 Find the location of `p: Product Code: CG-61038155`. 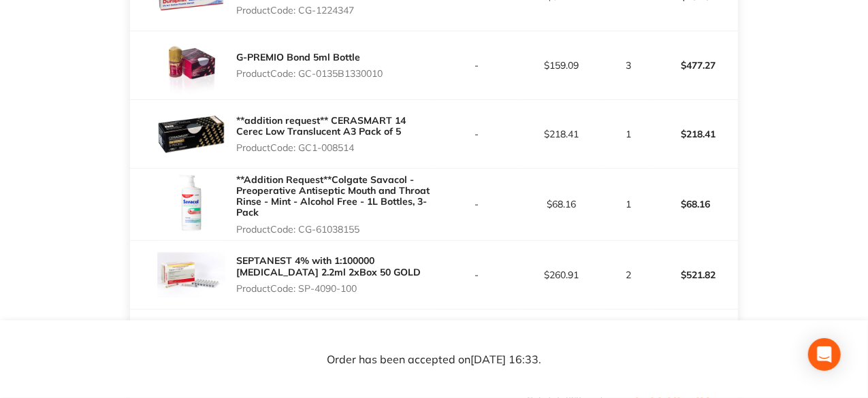

p: Product Code: CG-61038155 is located at coordinates (335, 229).